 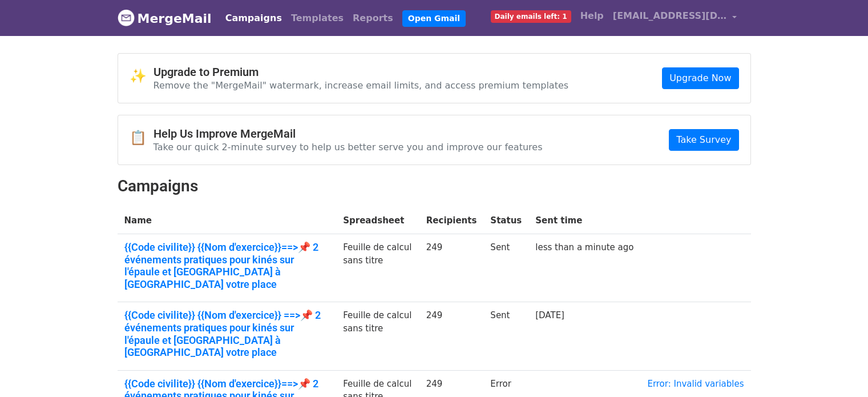 What do you see at coordinates (703, 140) in the screenshot?
I see `a: Take Survey` at bounding box center [703, 140].